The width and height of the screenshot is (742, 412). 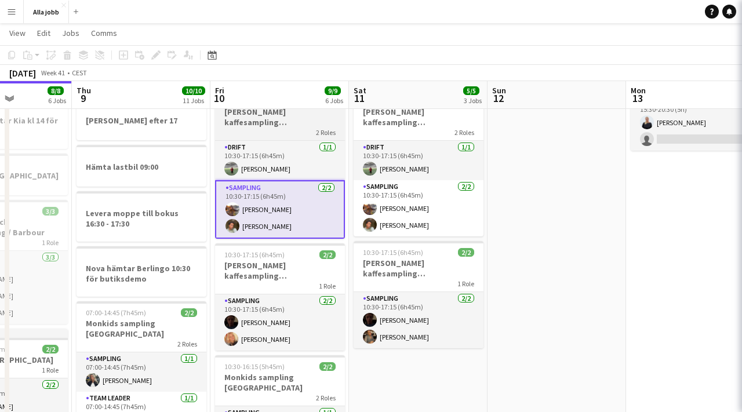 I want to click on span: 3/3, so click(x=50, y=211).